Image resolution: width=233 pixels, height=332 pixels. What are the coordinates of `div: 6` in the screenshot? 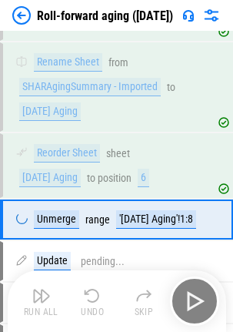 It's located at (143, 178).